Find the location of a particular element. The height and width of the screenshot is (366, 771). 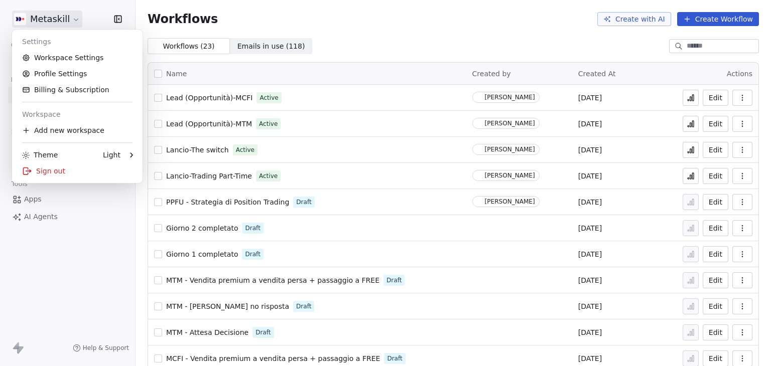

a: Workspace Settings is located at coordinates (77, 58).